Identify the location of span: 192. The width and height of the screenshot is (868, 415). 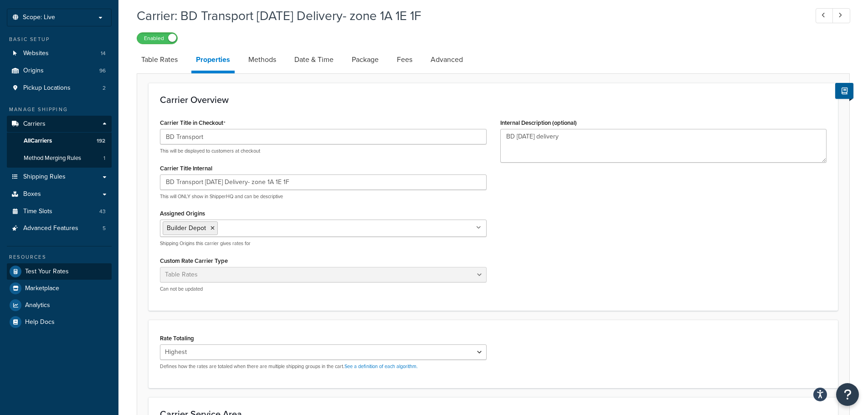
(101, 141).